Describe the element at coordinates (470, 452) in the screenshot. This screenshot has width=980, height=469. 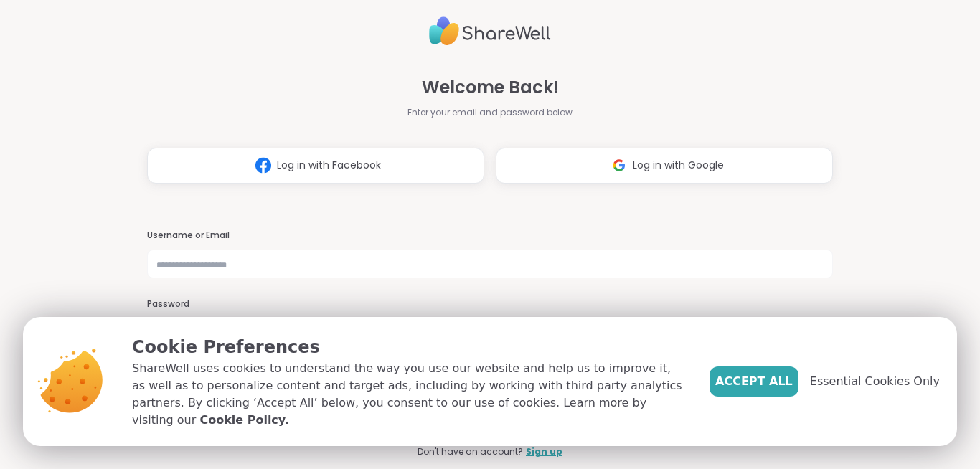
I see `span: Don't have an account?` at that location.